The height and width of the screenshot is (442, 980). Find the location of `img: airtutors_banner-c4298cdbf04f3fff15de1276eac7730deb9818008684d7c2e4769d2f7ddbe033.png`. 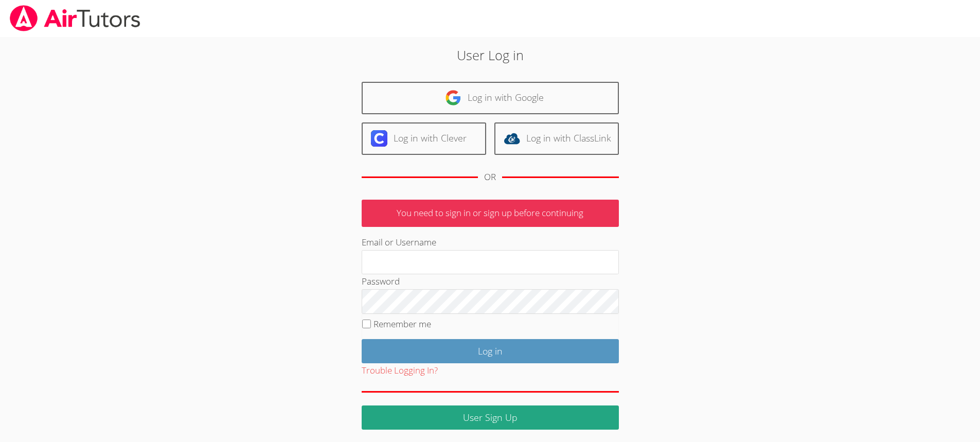

img: airtutors_banner-c4298cdbf04f3fff15de1276eac7730deb9818008684d7c2e4769d2f7ddbe033.png is located at coordinates (75, 18).